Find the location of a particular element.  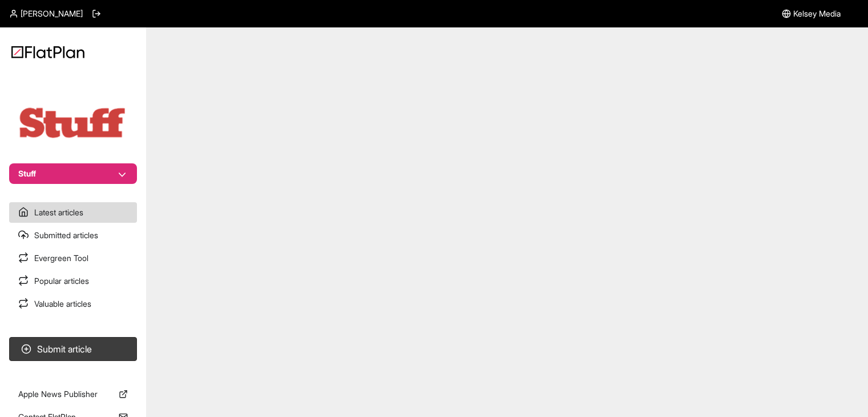

button: Submit article is located at coordinates (73, 349).